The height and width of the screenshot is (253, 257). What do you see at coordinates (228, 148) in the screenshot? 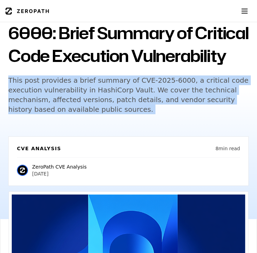
I see `p: 8 min read` at bounding box center [228, 148].